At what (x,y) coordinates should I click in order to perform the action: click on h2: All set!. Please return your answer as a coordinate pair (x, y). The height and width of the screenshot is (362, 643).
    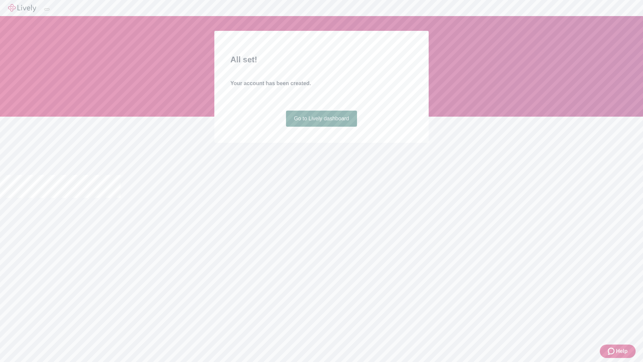
    Looking at the image, I should click on (321, 60).